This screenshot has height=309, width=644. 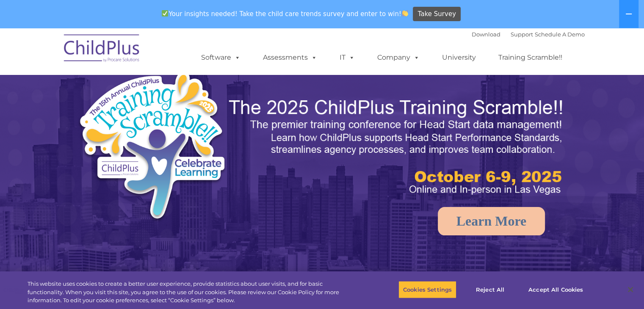 I want to click on div: This website uses cookies to create a better user experience, provide statistics about user visit..., so click(x=191, y=292).